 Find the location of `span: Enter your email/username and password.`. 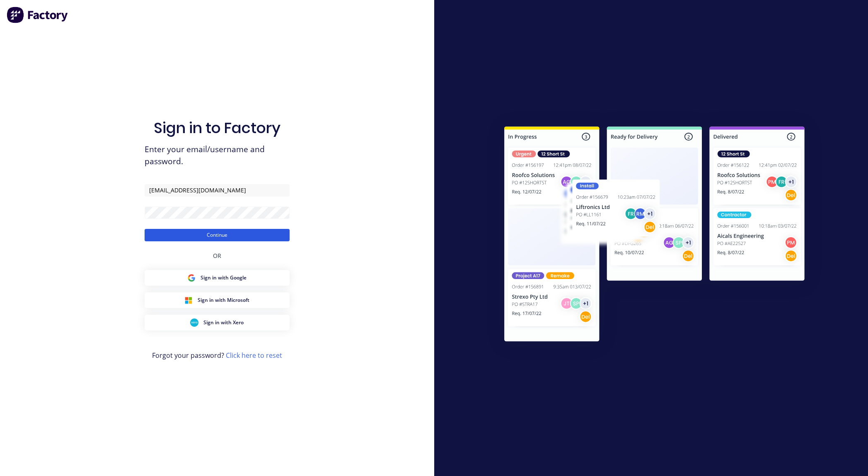

span: Enter your email/username and password. is located at coordinates (217, 156).